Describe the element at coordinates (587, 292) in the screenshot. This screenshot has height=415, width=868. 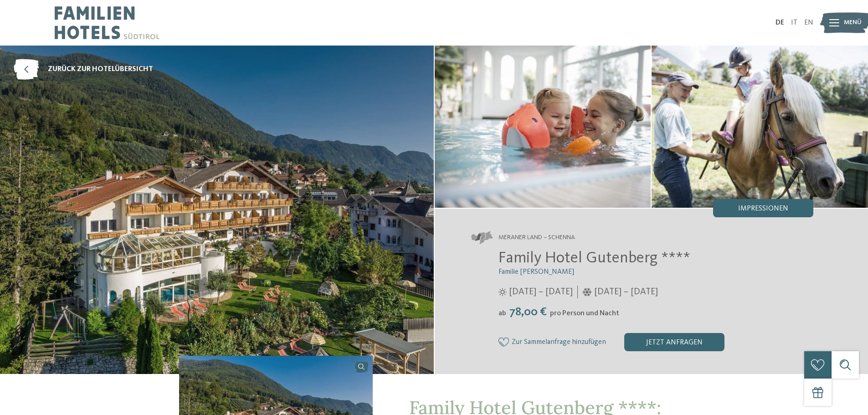
I see `i: Öffnungszeiten im Winter` at that location.